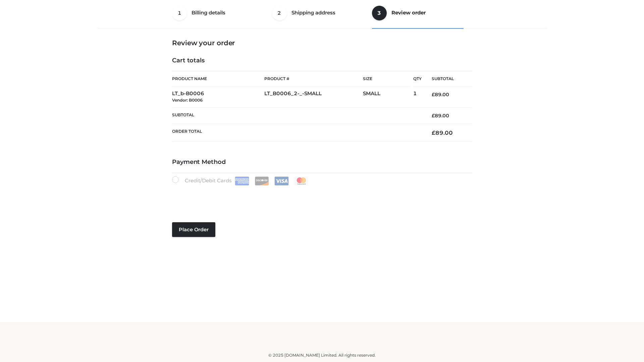 The width and height of the screenshot is (644, 362). What do you see at coordinates (322, 43) in the screenshot?
I see `h3: Review your order` at bounding box center [322, 43].